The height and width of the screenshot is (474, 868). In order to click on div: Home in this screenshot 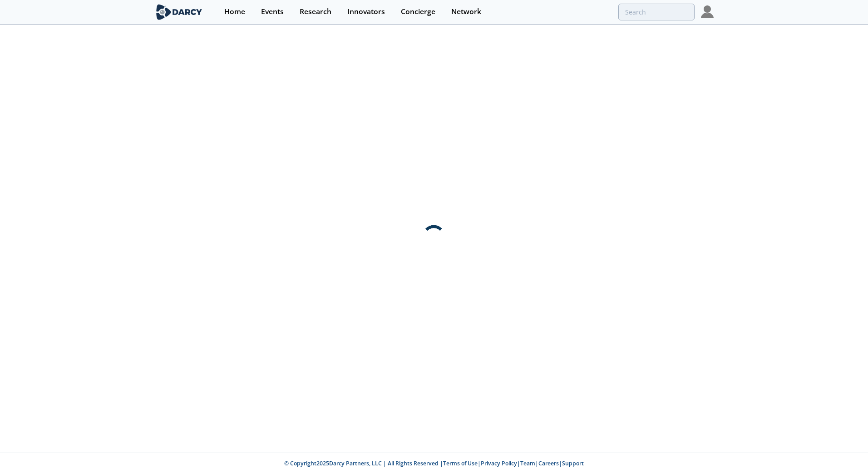, I will do `click(235, 12)`.